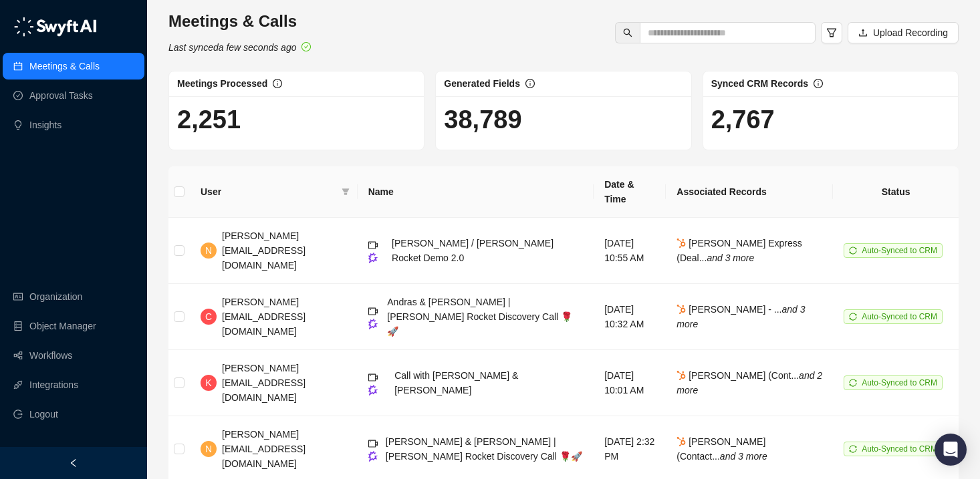 Image resolution: width=980 pixels, height=479 pixels. I want to click on img: logo-05li4sbe.png, so click(54, 26).